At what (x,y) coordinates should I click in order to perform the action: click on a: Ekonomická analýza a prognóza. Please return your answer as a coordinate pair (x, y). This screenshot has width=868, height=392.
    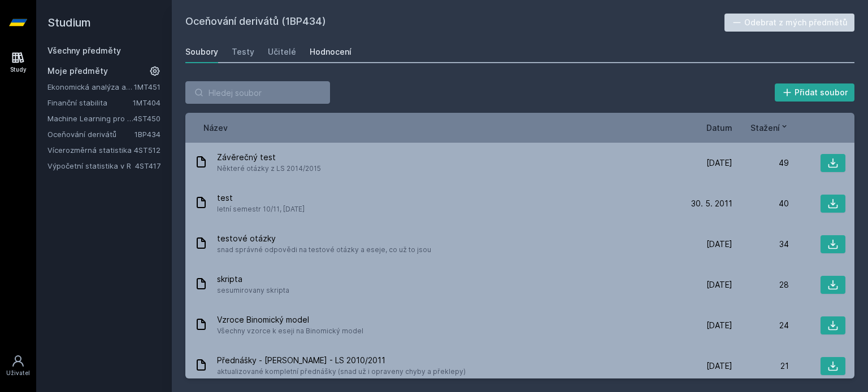
    Looking at the image, I should click on (90, 87).